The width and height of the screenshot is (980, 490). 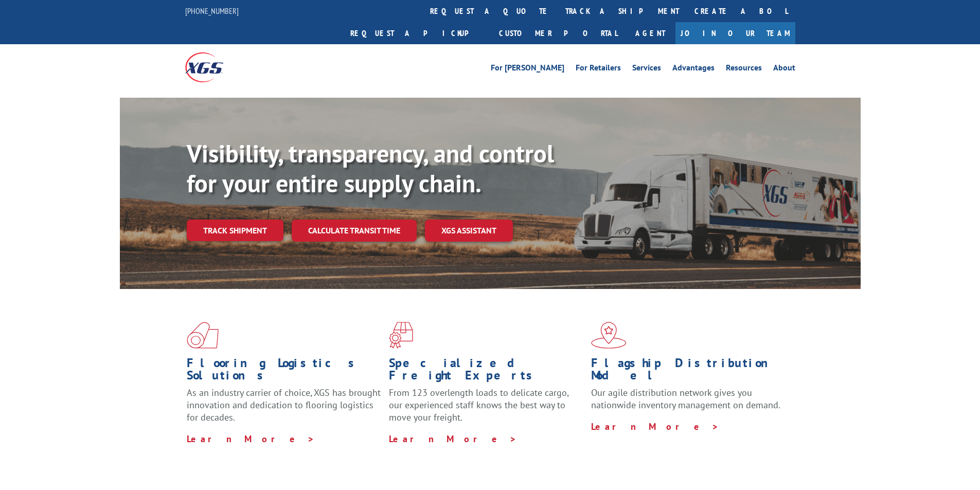 What do you see at coordinates (647, 69) in the screenshot?
I see `a: Services` at bounding box center [647, 69].